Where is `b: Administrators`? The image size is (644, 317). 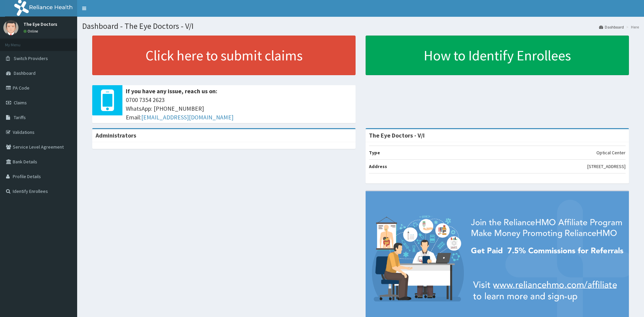
b: Administrators is located at coordinates (116, 135).